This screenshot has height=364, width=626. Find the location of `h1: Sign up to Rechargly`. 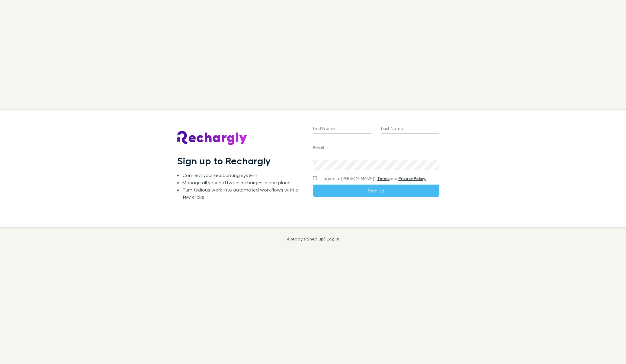

h1: Sign up to Rechargly is located at coordinates (224, 161).